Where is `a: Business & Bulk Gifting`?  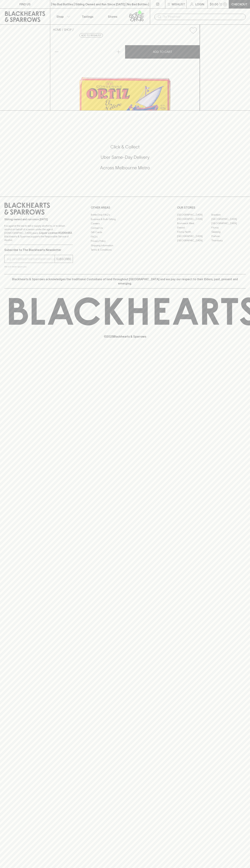 a: Business & Bulk Gifting is located at coordinates (125, 219).